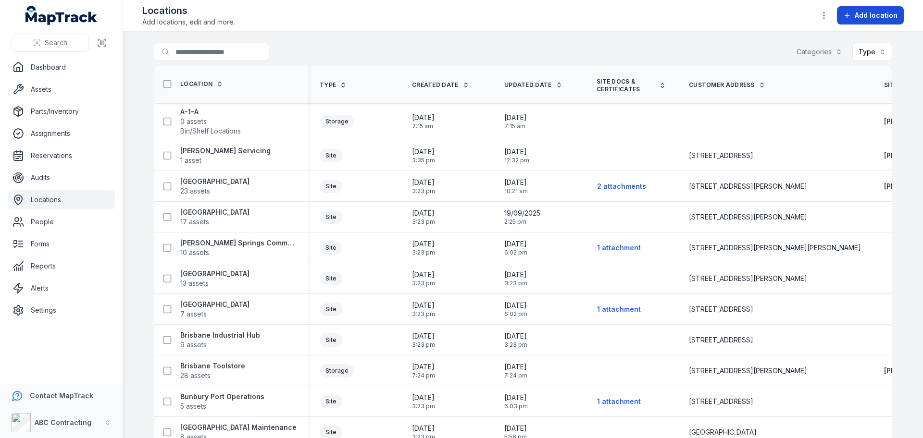 This screenshot has height=438, width=923. What do you see at coordinates (195, 253) in the screenshot?
I see `span: 10 assets` at bounding box center [195, 253].